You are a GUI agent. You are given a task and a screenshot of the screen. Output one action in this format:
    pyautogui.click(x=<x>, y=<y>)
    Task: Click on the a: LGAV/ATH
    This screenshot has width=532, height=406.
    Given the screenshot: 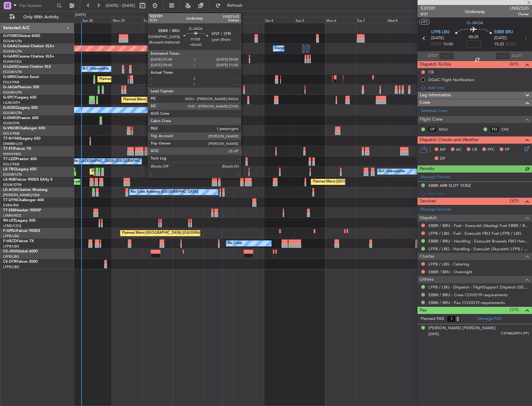 What is the action you would take?
    pyautogui.click(x=12, y=103)
    